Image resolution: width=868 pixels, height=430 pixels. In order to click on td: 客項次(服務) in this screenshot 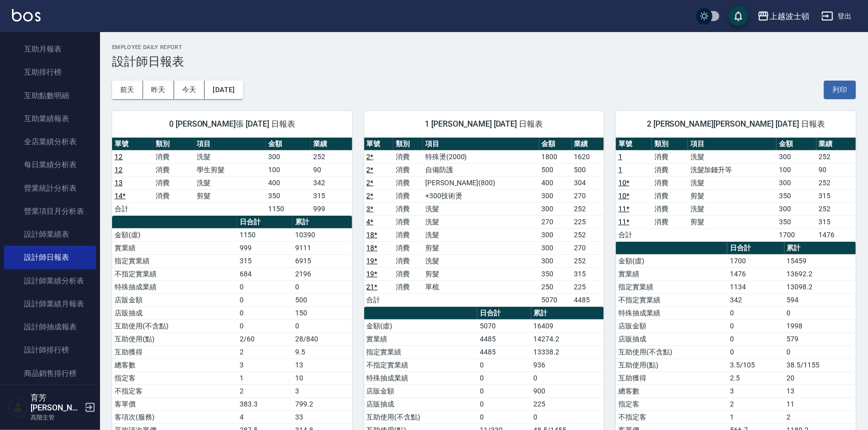, I will do `click(175, 416)`.